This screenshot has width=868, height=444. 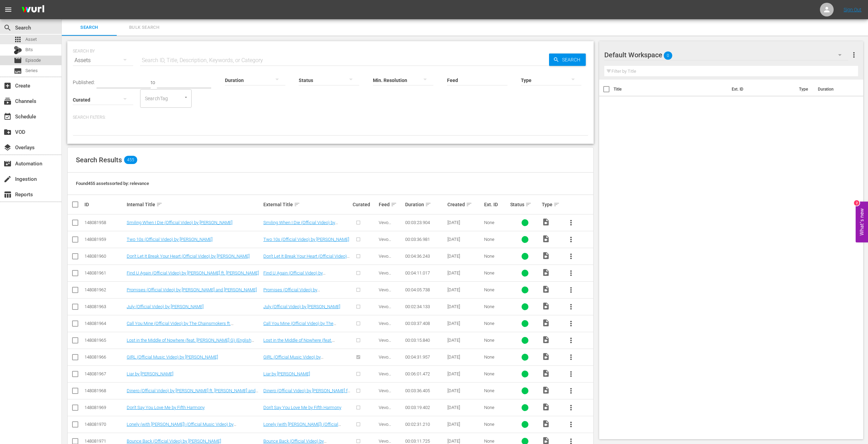 I want to click on div: External Title, so click(x=307, y=205).